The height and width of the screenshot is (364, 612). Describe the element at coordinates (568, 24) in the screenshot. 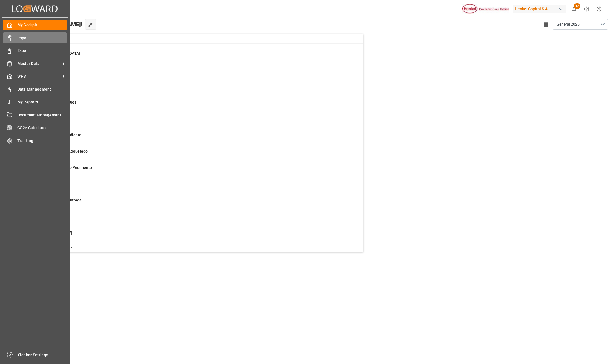

I see `span: General 2025` at that location.